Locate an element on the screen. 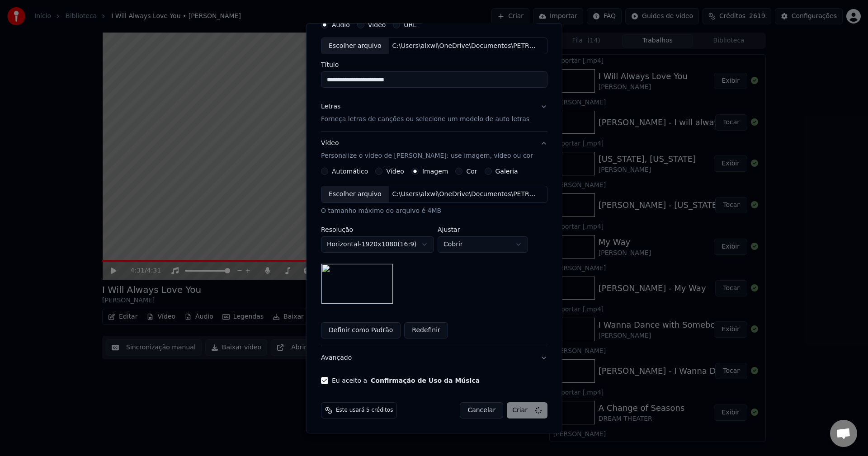 This screenshot has height=456, width=868. button: Redefinir is located at coordinates (426, 330).